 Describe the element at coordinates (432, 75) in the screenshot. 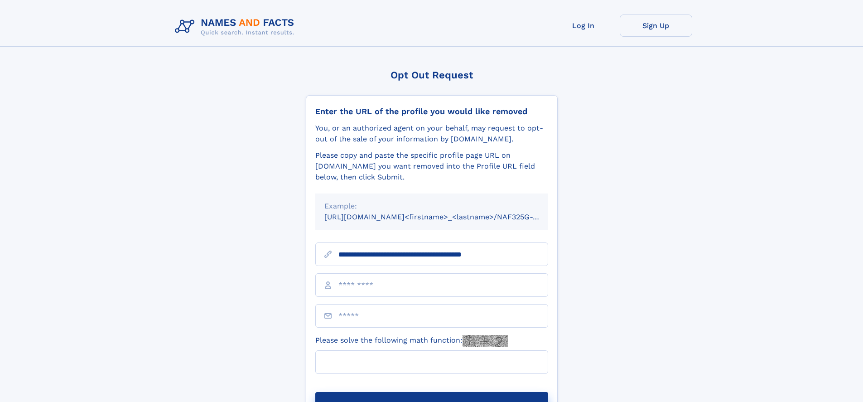

I see `div: Opt Out Request` at that location.